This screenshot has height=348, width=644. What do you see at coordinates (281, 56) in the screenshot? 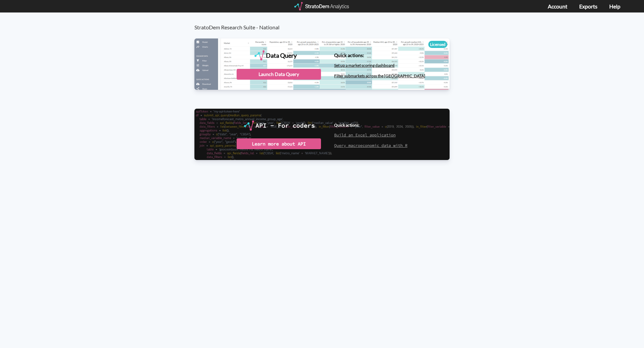
I see `div: Data Query` at bounding box center [281, 56].